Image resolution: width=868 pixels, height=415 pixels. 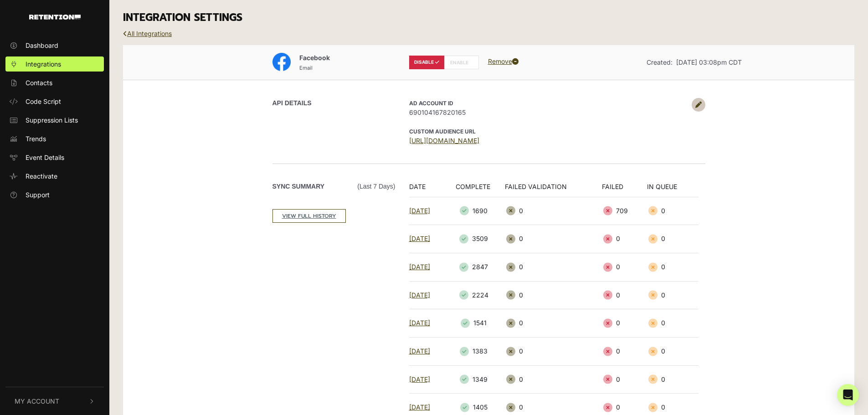 What do you see at coordinates (55, 401) in the screenshot?
I see `button: My Account` at bounding box center [55, 401].